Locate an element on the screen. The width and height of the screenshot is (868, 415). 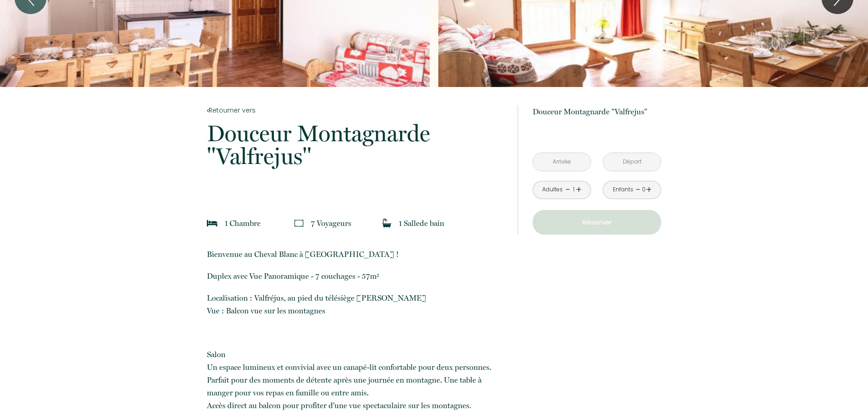
p: 1 Salle de bain is located at coordinates (422, 223).